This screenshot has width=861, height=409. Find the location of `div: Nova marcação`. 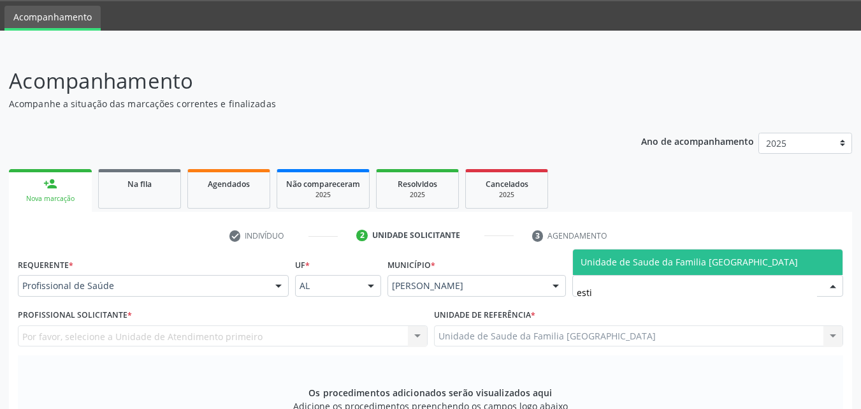

div: Nova marcação is located at coordinates (50, 198).